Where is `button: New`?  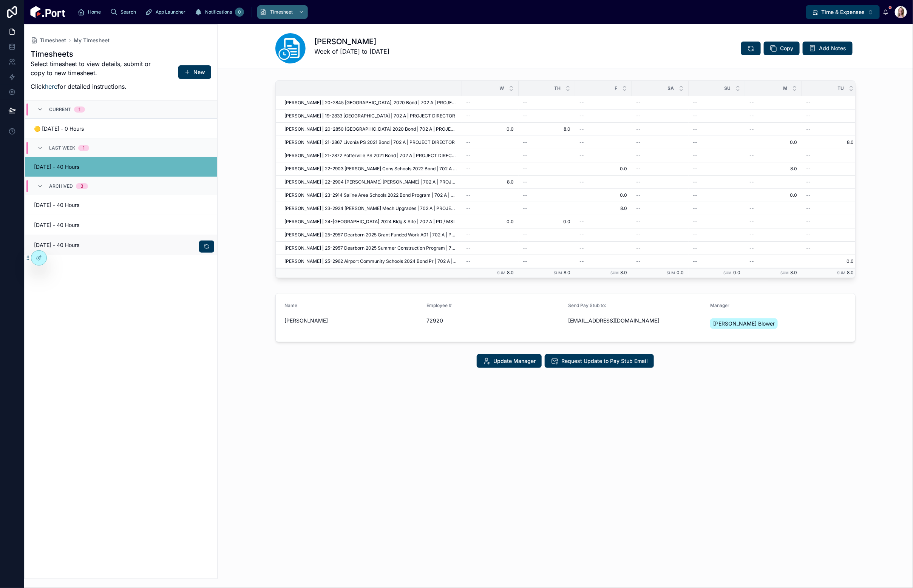
button: New is located at coordinates (194, 72).